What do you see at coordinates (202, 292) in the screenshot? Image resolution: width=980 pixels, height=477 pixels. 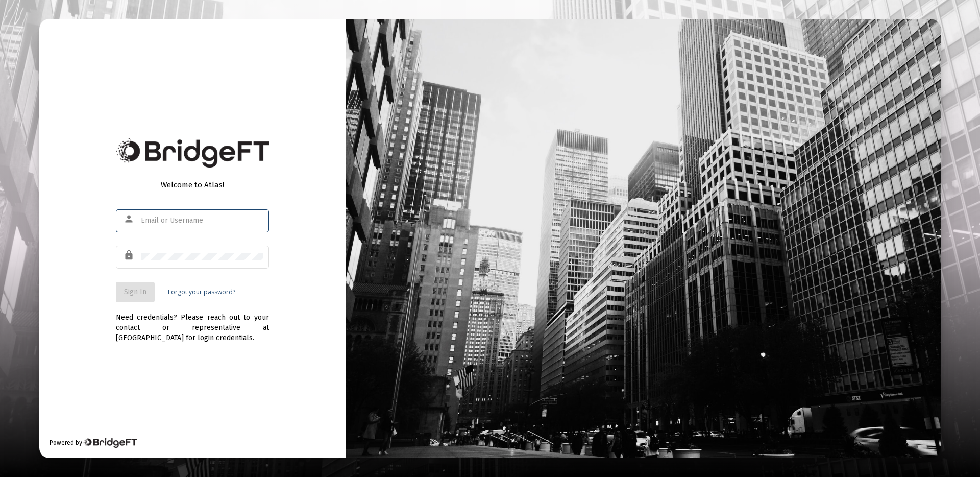 I see `a: Forgot your password?` at bounding box center [202, 292].